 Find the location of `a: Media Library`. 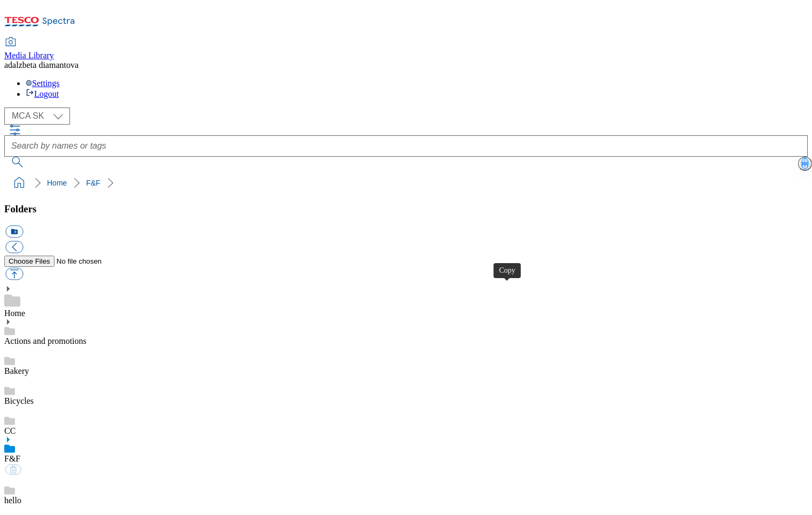

a: Media Library is located at coordinates (29, 49).